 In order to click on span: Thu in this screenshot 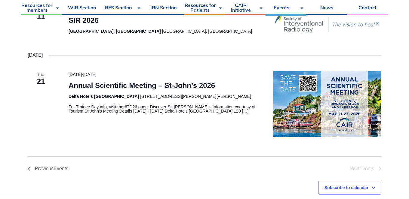, I will do `click(41, 75)`.